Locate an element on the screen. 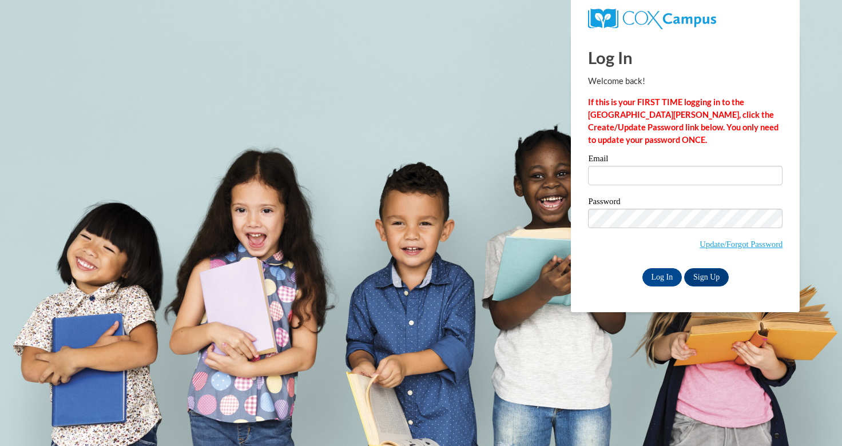 The width and height of the screenshot is (842, 446). label: Email is located at coordinates (686, 160).